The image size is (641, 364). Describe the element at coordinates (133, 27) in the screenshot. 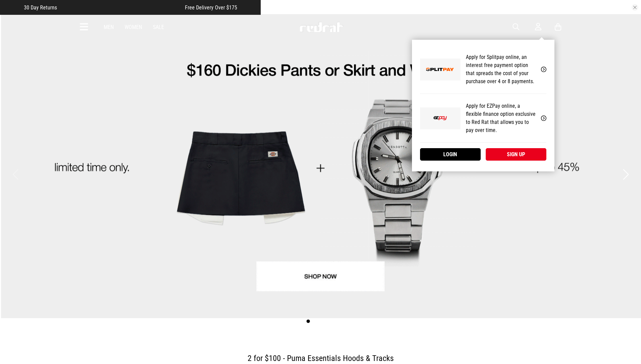

I see `a: Women` at that location.